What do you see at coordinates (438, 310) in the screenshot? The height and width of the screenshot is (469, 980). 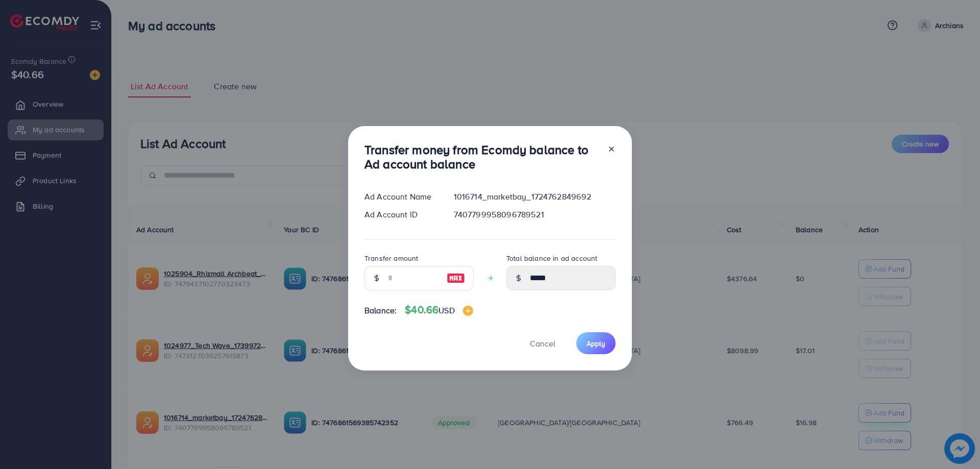 I see `h4: $40.66` at bounding box center [438, 310].